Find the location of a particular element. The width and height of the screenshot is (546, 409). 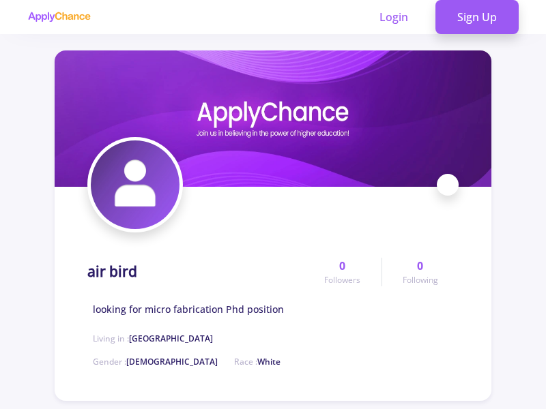

span: looking for micro fabrication Phd position is located at coordinates (188, 309).